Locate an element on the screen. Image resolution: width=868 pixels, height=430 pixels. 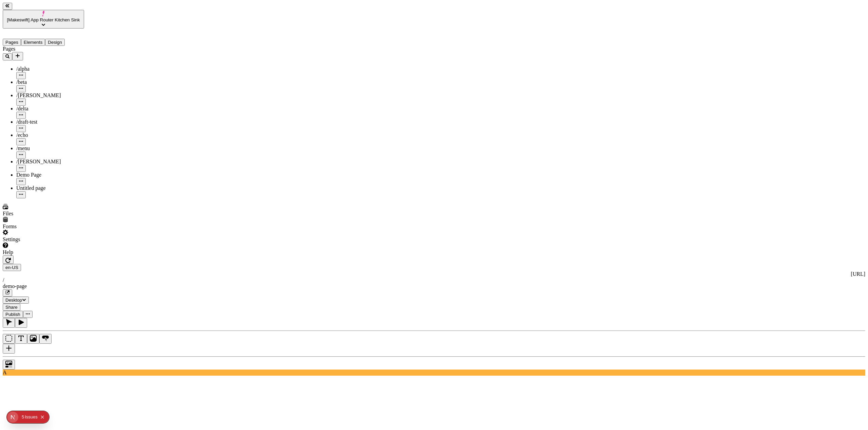
div: /menu is located at coordinates (50, 148).